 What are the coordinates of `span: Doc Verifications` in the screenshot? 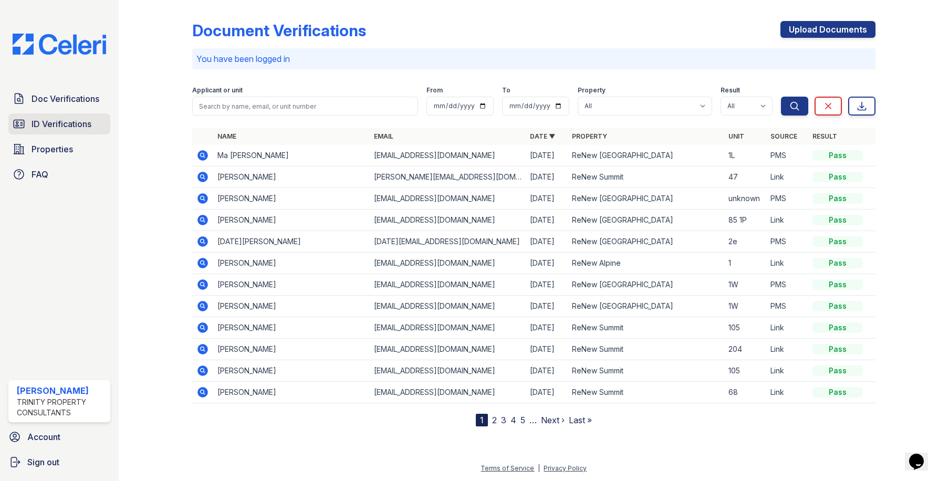 It's located at (65, 99).